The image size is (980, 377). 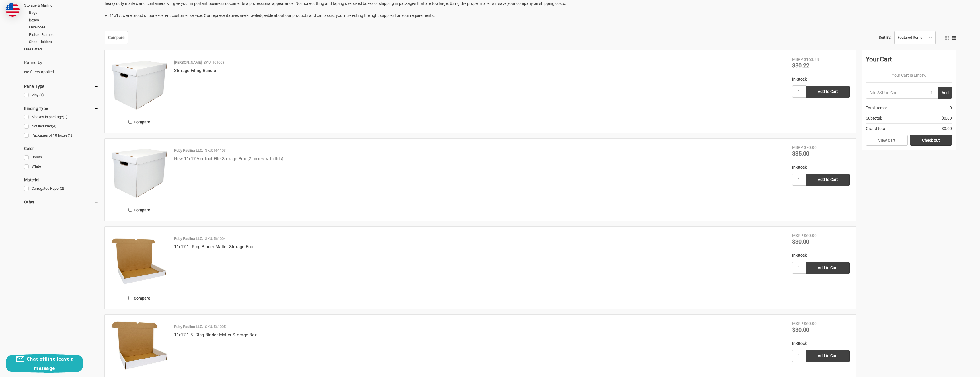 I want to click on img: New 11x17 Vertical File Storage Box (2 boxes with lids), so click(x=139, y=174).